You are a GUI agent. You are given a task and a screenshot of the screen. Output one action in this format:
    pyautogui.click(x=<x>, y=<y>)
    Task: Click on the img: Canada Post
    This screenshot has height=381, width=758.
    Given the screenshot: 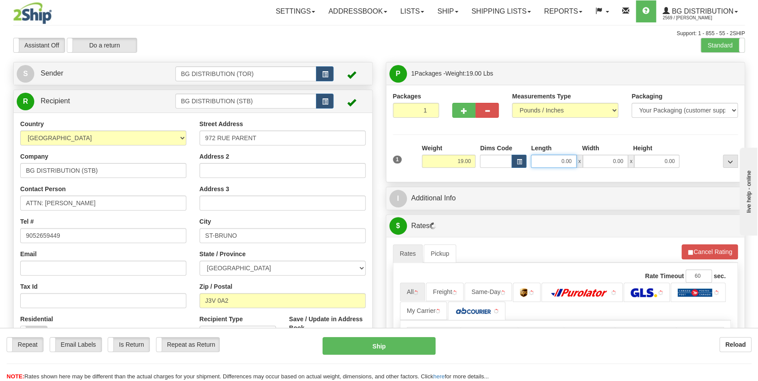 What is the action you would take?
    pyautogui.click(x=694, y=292)
    